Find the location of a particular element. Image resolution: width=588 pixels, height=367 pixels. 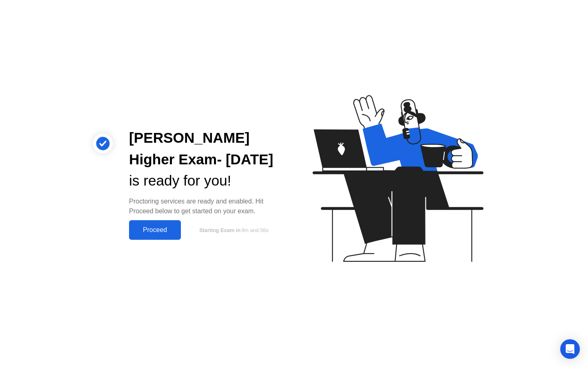

span: 9m and 56s is located at coordinates (255, 230).